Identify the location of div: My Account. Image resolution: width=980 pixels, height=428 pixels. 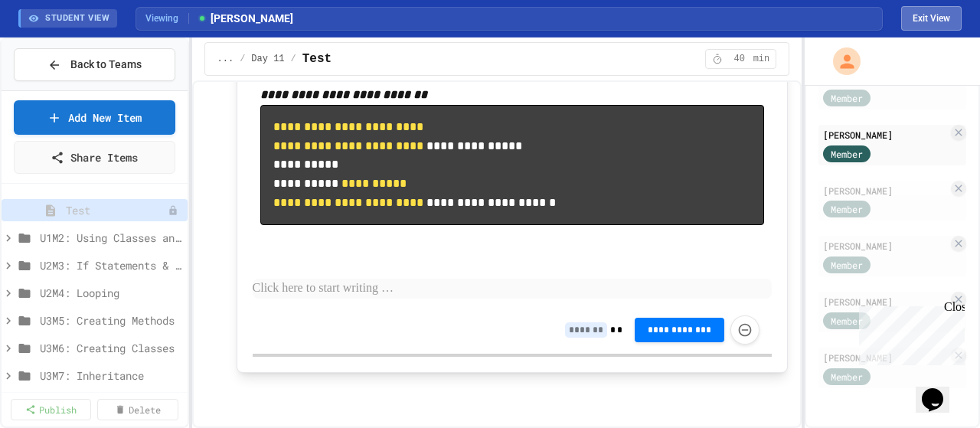
(841, 61).